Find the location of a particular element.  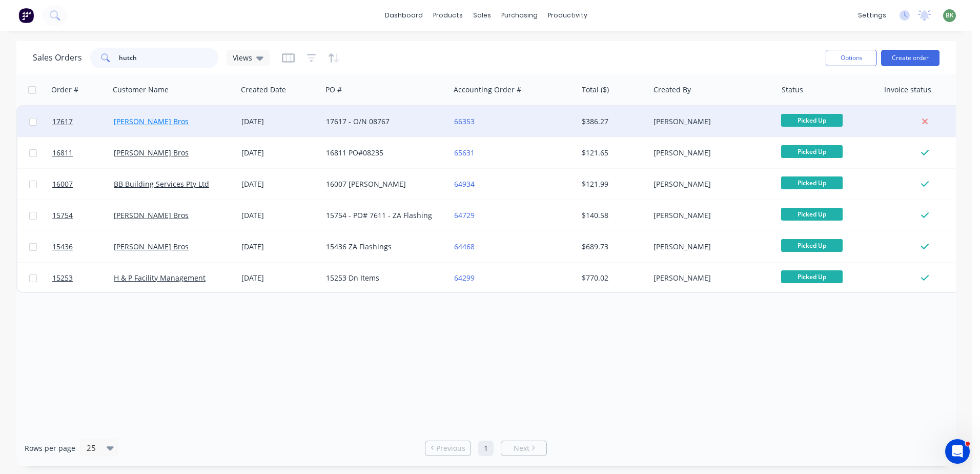

a: 65631 is located at coordinates (465, 152).